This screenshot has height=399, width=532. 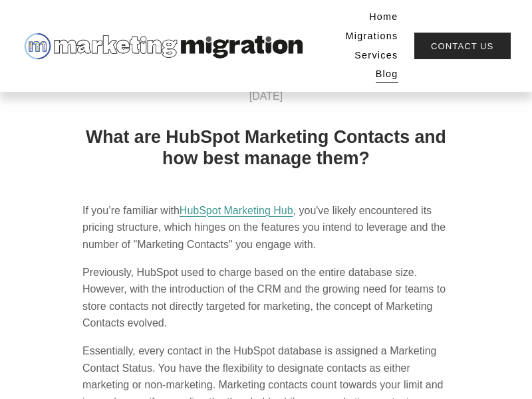 I want to click on a: Services, so click(x=376, y=56).